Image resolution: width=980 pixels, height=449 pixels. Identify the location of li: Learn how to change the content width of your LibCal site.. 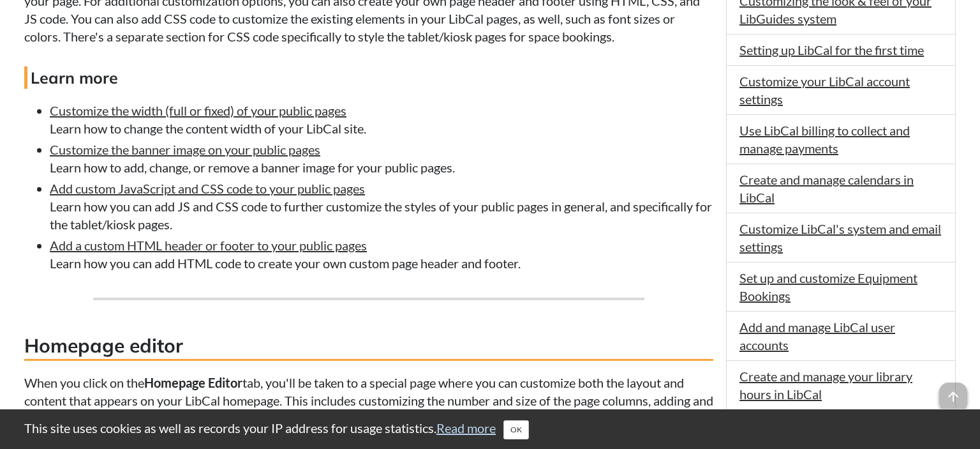
(381, 120).